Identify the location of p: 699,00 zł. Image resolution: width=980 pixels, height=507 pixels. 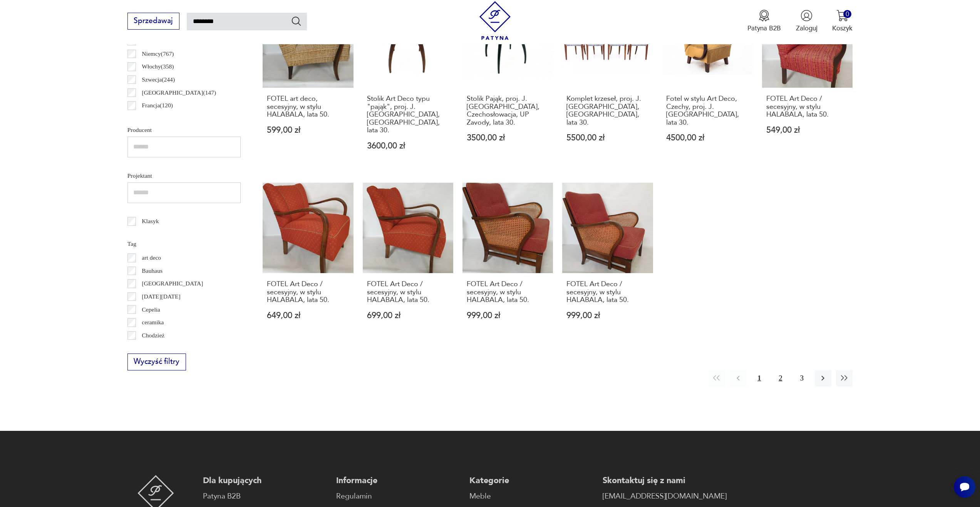
(408, 316).